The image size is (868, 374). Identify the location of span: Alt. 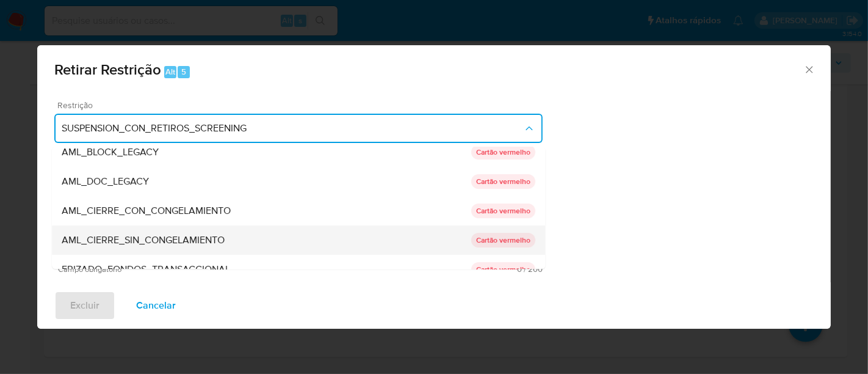
(170, 72).